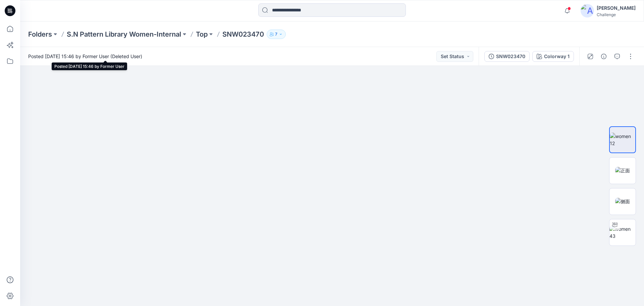  Describe the element at coordinates (553, 56) in the screenshot. I see `button: Colorway 1` at that location.